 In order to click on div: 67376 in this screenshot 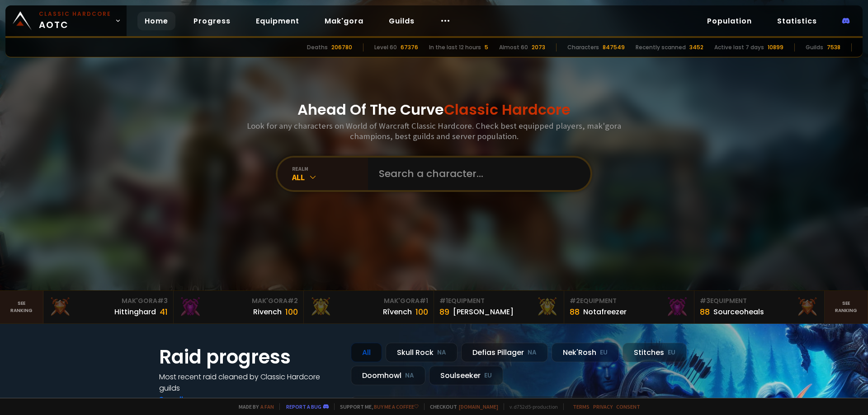, I will do `click(409, 47)`.